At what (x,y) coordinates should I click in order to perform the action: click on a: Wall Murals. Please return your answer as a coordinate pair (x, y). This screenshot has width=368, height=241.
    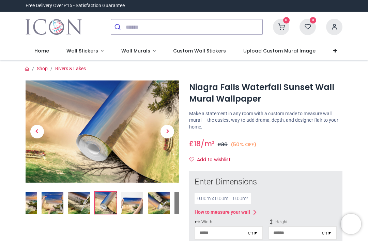
    Looking at the image, I should click on (138, 51).